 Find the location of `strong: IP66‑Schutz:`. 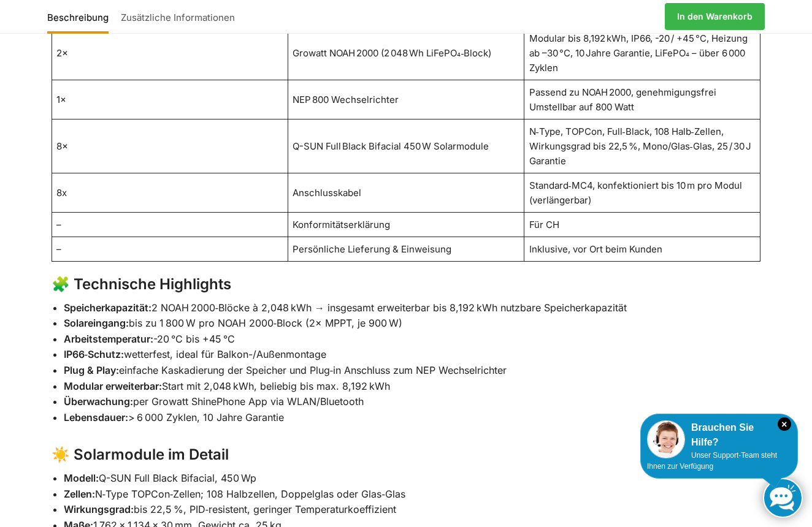

strong: IP66‑Schutz: is located at coordinates (94, 354).